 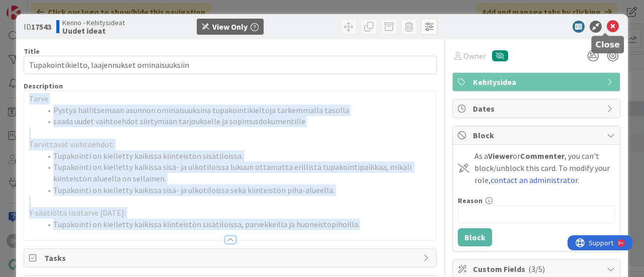 What do you see at coordinates (93, 31) in the screenshot?
I see `b: Uudet ideat` at bounding box center [93, 31].